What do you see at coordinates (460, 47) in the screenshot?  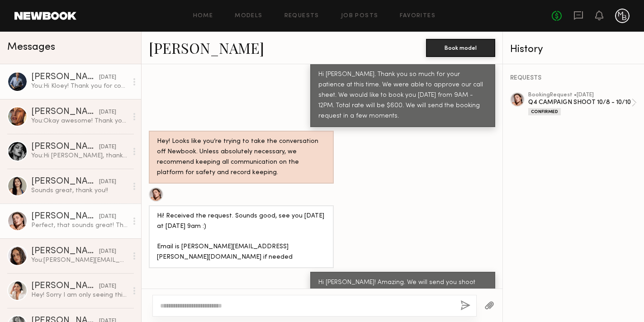 I see `a: Book model` at bounding box center [460, 47].